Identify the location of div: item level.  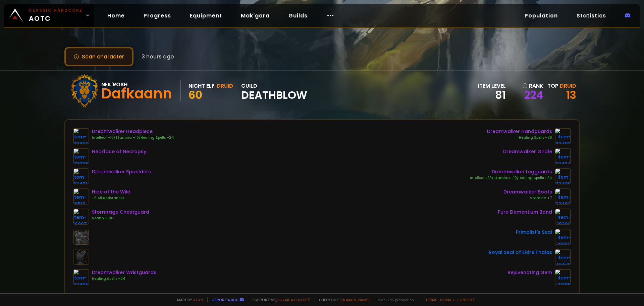
(492, 86).